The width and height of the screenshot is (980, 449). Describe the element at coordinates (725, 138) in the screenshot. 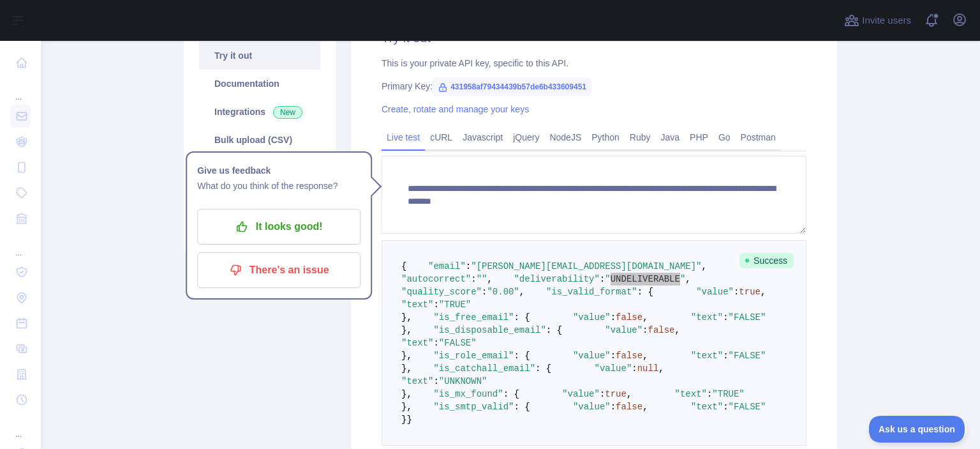

I see `a: Go` at that location.